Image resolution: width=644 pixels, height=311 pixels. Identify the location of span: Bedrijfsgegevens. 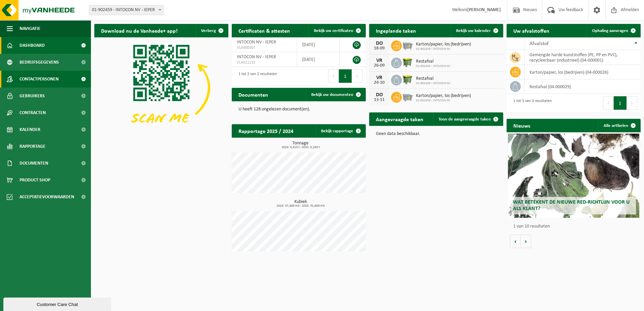
(39, 62).